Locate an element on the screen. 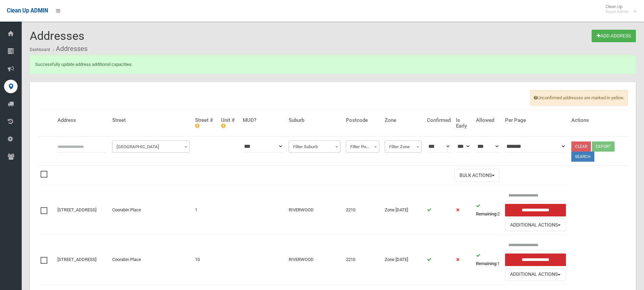 The width and height of the screenshot is (644, 290). h4: Suburb is located at coordinates (314, 120).